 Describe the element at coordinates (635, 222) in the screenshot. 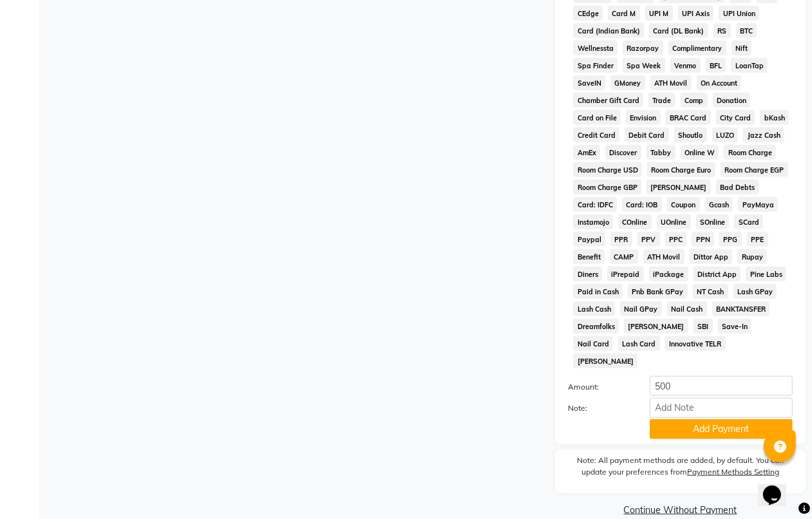

I see `span: COnline` at that location.